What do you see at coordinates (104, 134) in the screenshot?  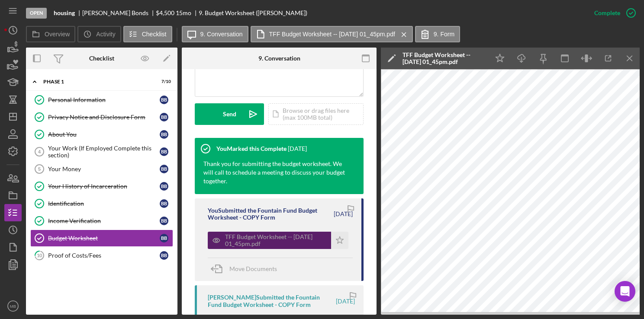 I see `div: About You` at bounding box center [104, 134].